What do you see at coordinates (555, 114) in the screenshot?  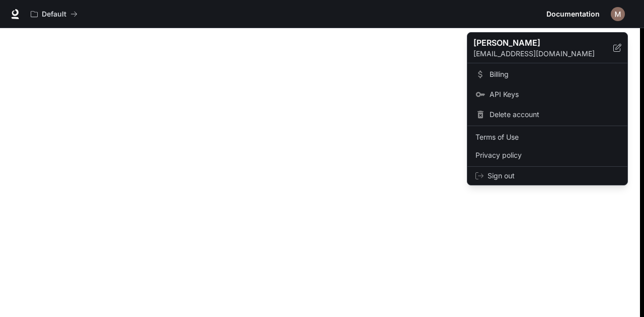 I see `span: Delete account` at bounding box center [555, 114].